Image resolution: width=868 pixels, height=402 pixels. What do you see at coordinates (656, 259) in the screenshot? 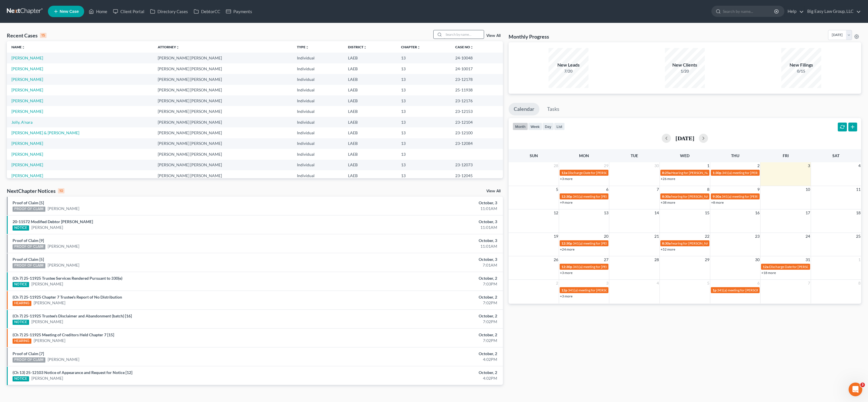
I see `span: 28` at bounding box center [656, 259].